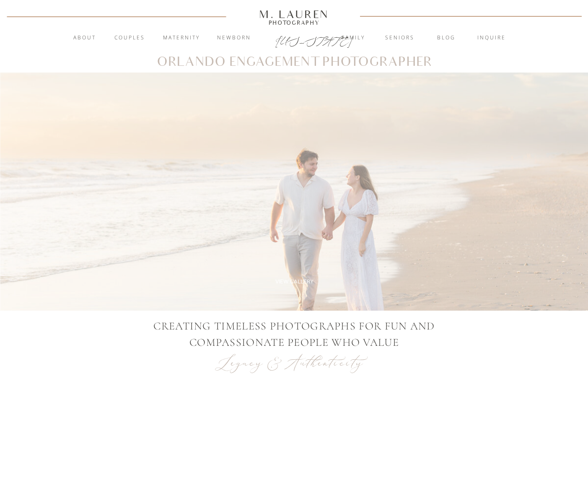 The height and width of the screenshot is (480, 588). I want to click on div: M. Lauren, so click(294, 14).